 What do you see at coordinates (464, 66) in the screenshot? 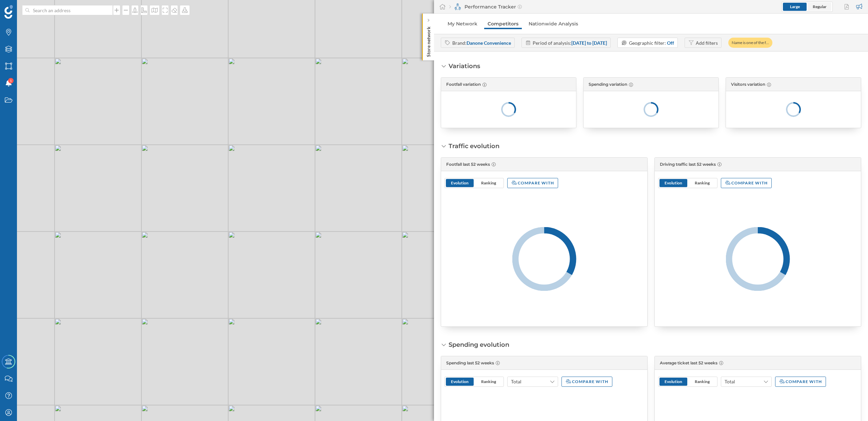
I see `div: Variations` at bounding box center [464, 66].